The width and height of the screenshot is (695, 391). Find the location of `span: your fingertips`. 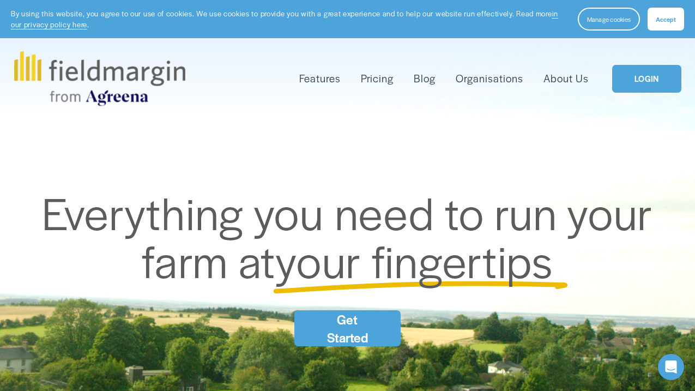

span: your fingertips is located at coordinates (414, 259).